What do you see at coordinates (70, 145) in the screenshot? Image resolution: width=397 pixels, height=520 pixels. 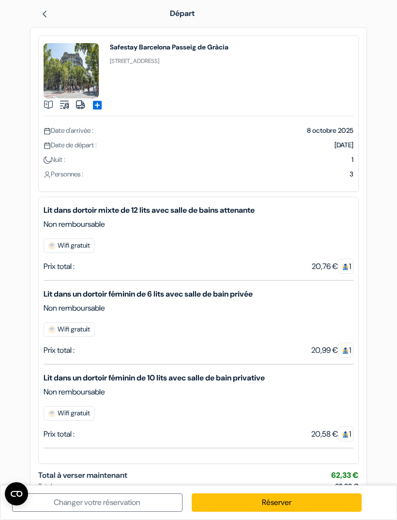 I see `span: Date de départ :` at bounding box center [70, 145].